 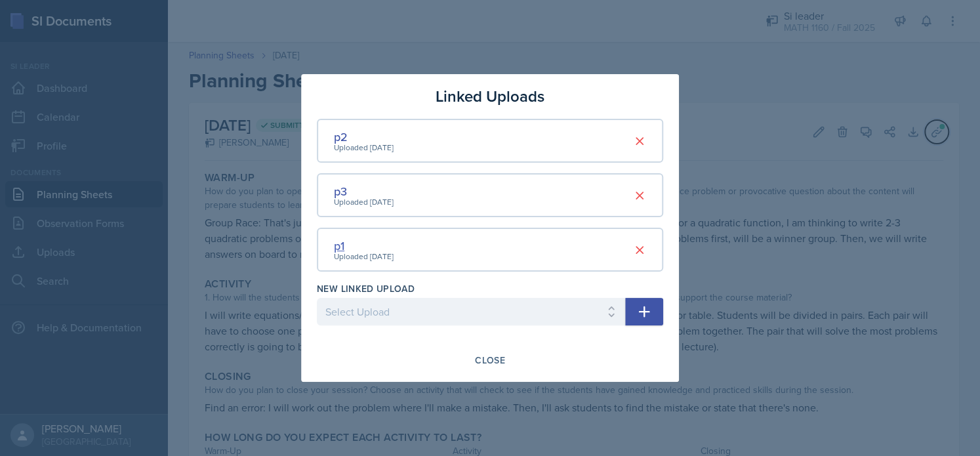 I want to click on label: New Linked Upload, so click(x=366, y=289).